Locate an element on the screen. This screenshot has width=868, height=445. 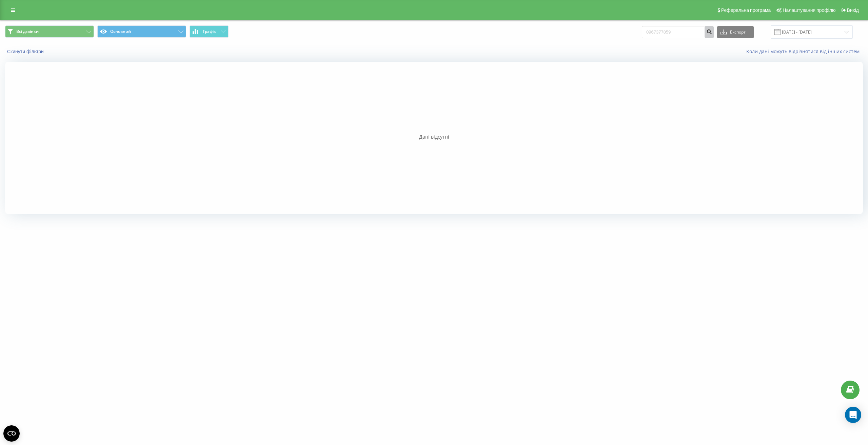
span: Реферальна програма is located at coordinates (746, 10).